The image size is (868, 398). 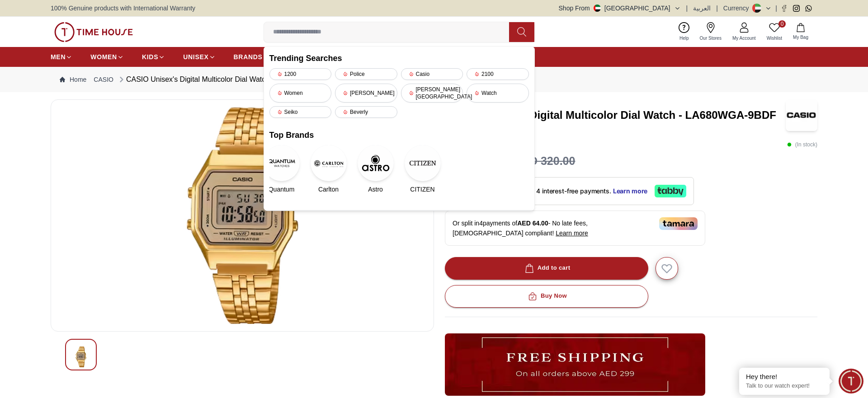 I want to click on span: Learn more, so click(x=571, y=233).